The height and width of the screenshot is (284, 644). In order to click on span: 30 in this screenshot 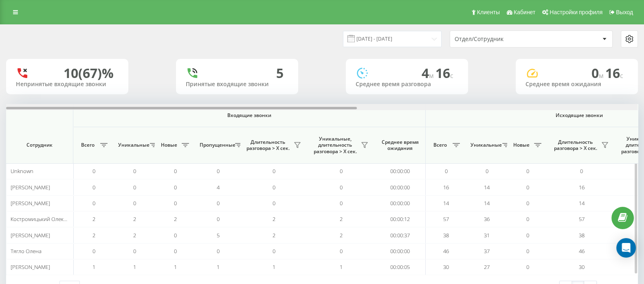, I will do `click(581, 267)`.